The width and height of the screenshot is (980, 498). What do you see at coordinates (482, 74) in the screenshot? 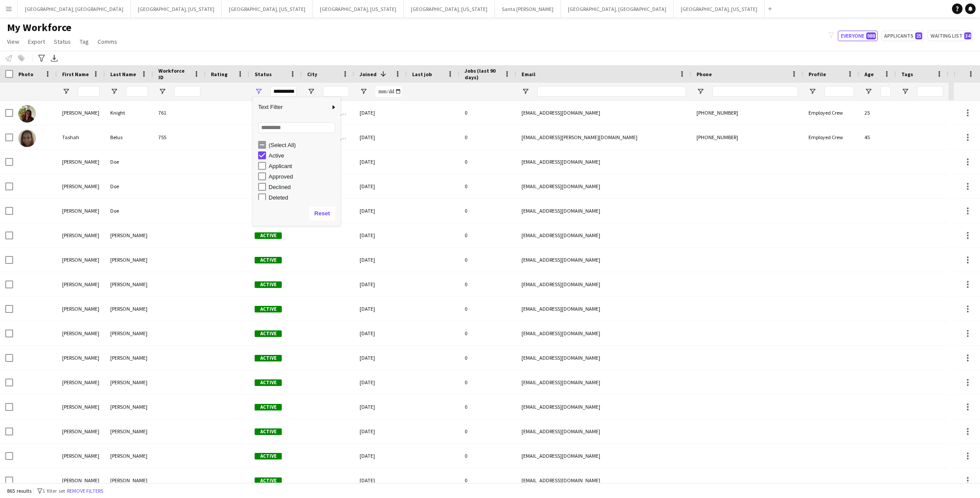
I see `span: Jobs (last 90 days)` at bounding box center [482, 74].